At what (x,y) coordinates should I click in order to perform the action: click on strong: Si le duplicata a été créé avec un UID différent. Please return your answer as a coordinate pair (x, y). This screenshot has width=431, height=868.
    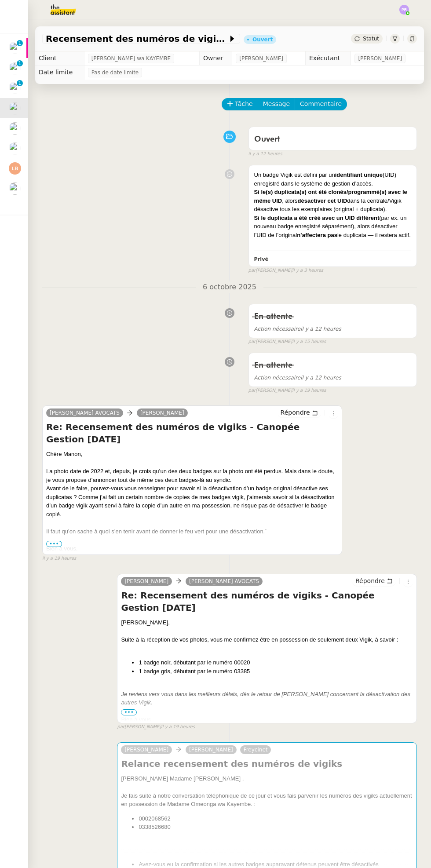
    Looking at the image, I should click on (317, 217).